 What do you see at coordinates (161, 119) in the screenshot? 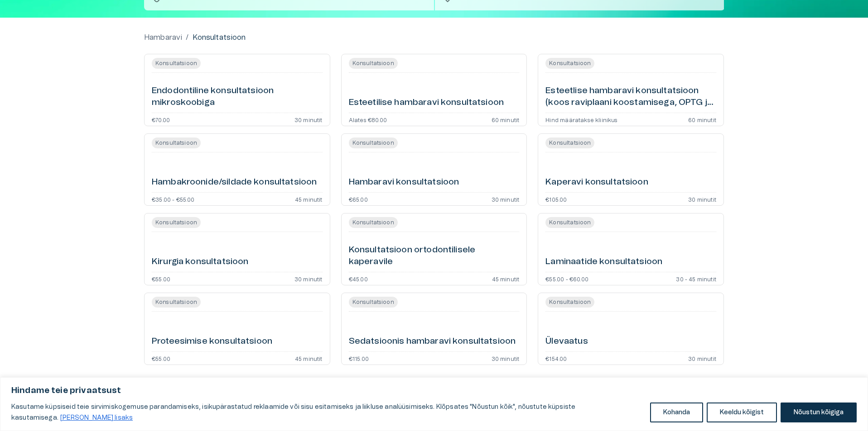
I see `p: €70.00` at bounding box center [161, 119].